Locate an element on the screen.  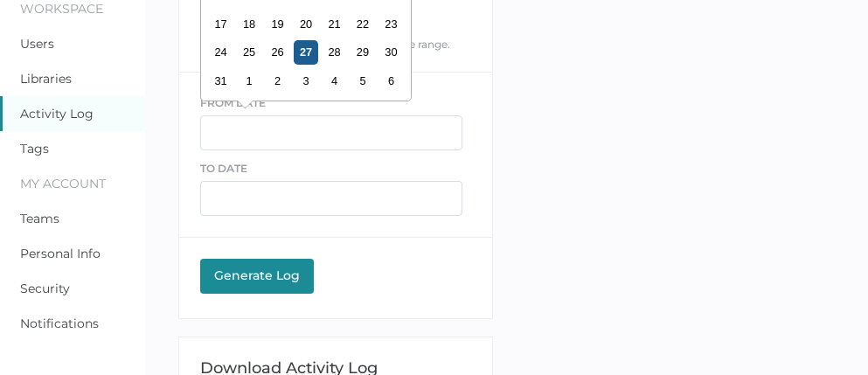
div: Choose Sunday, August 17th, 2025 is located at coordinates (221, 23).